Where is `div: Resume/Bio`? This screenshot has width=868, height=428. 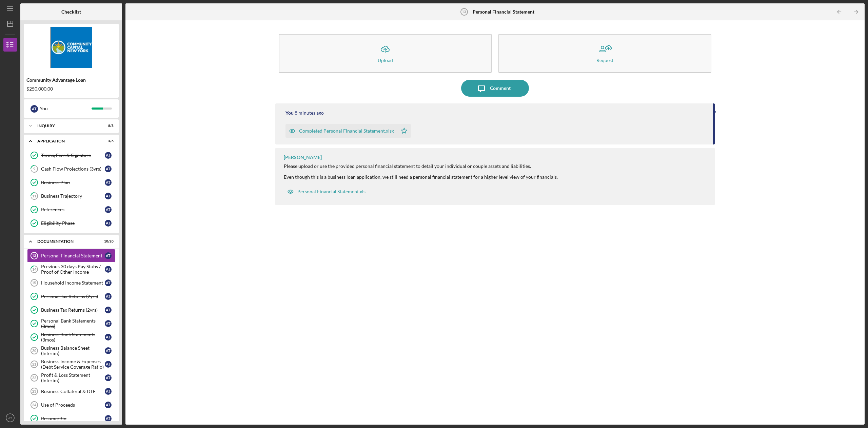
div: Resume/Bio is located at coordinates (73, 419).